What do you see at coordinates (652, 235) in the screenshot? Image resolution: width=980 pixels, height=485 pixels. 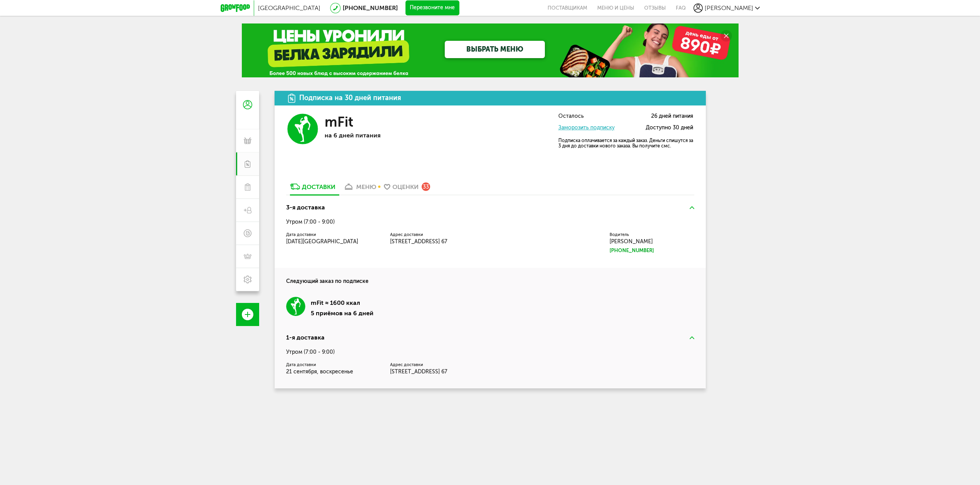 I see `label: Водитель` at bounding box center [652, 235].